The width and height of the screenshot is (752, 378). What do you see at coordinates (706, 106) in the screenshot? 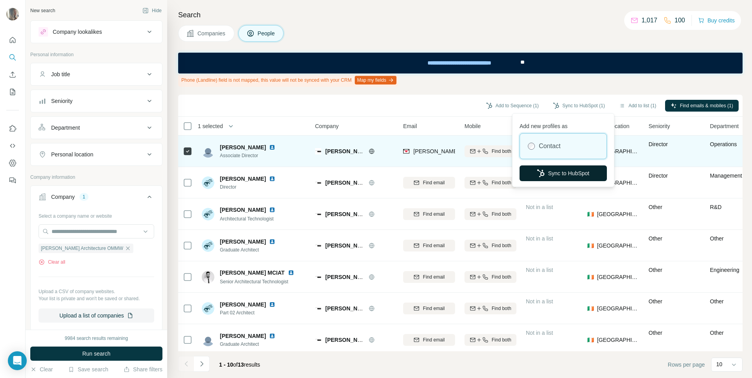
I see `span: Find emails & mobiles (1)` at bounding box center [706, 106].